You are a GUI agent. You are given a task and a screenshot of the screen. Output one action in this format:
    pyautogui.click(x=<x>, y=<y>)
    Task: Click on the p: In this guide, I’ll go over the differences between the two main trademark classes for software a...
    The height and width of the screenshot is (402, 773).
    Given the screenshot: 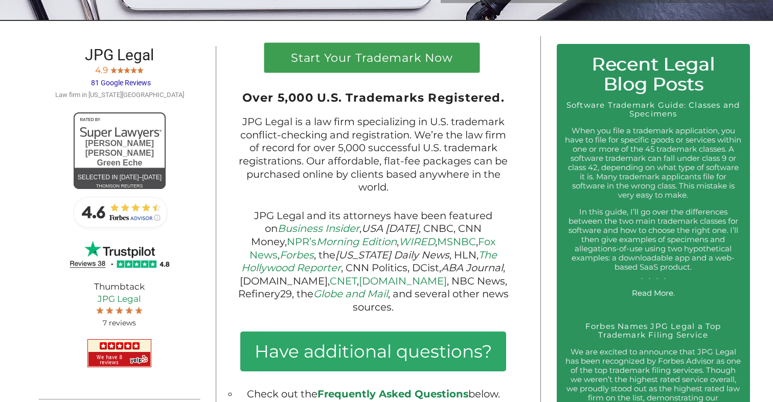 What is the action you would take?
    pyautogui.click(x=653, y=244)
    